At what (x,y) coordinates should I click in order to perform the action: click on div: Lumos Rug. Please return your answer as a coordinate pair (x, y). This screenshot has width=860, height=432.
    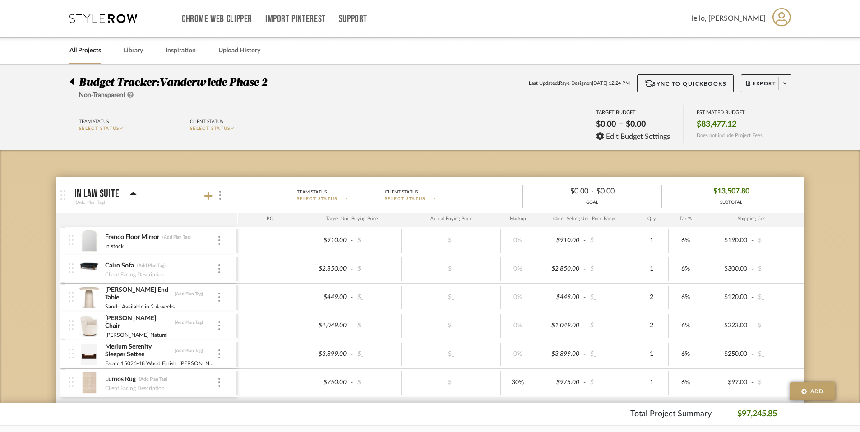
    Looking at the image, I should click on (121, 380).